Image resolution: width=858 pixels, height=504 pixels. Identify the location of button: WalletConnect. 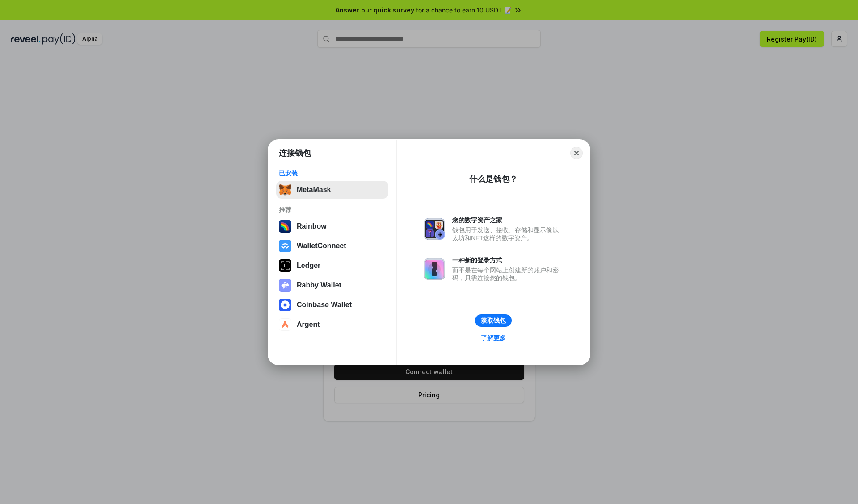
(332, 246).